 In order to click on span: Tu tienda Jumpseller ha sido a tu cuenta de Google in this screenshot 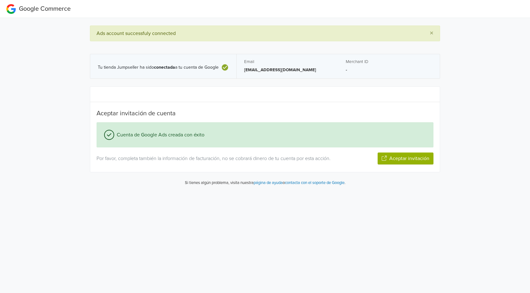, I will do `click(158, 67)`.